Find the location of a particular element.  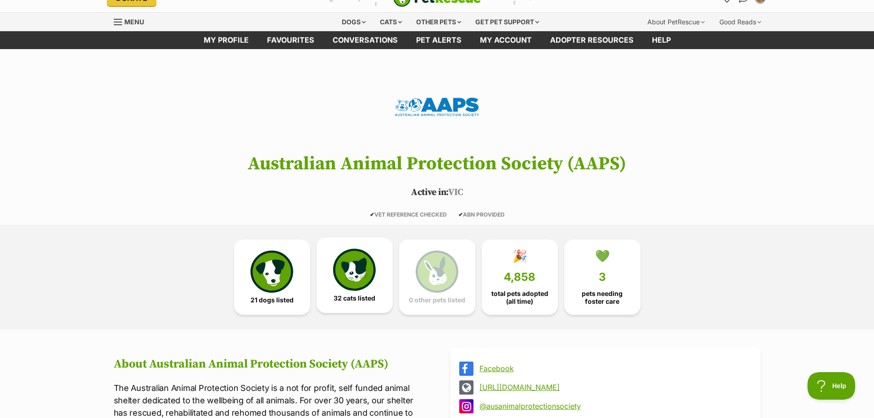

a: My profile is located at coordinates (226, 40).